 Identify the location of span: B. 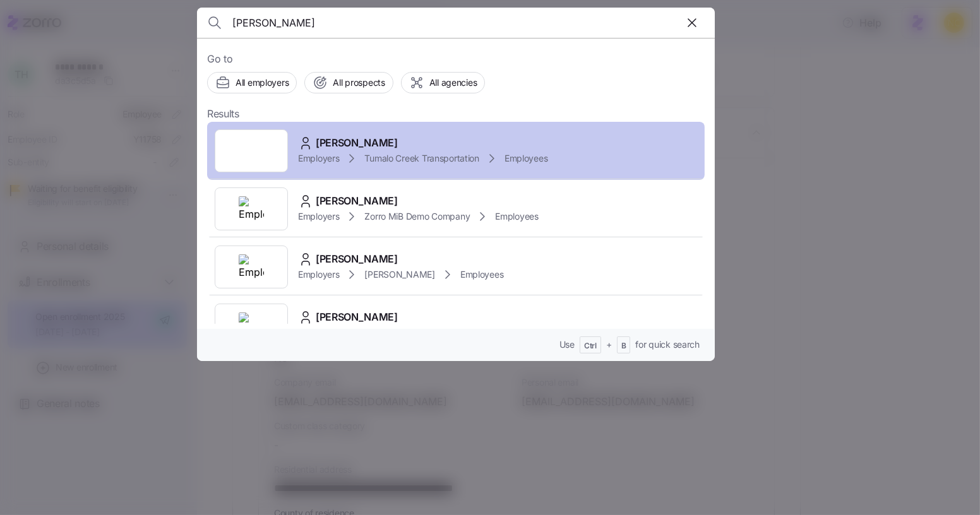
(623, 346).